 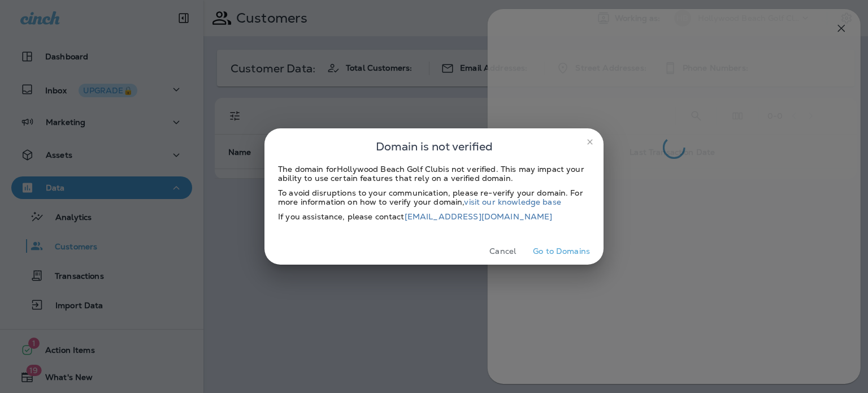 What do you see at coordinates (512, 201) in the screenshot?
I see `a: visit our knowledge base` at bounding box center [512, 201].